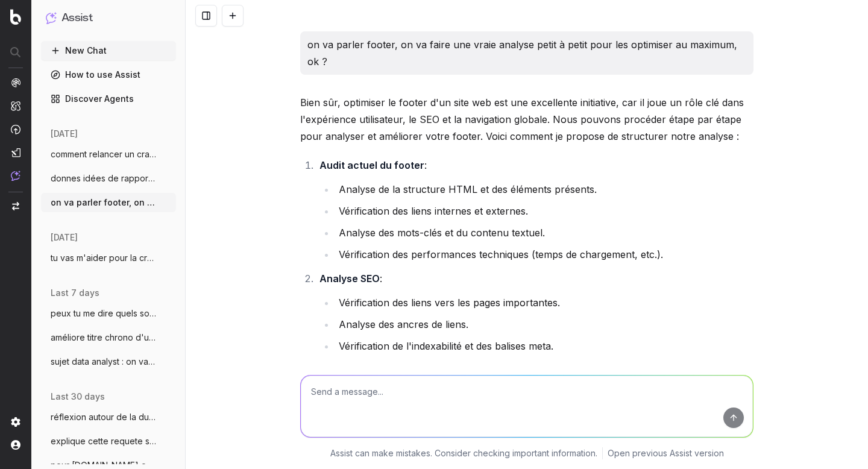 This screenshot has width=868, height=469. I want to click on span: explique cette requete sql : with bloc_, so click(104, 441).